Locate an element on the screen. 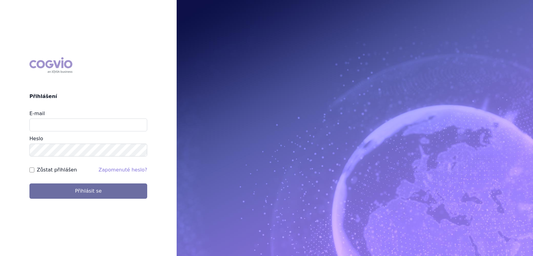 This screenshot has height=256, width=533. label: E-mail is located at coordinates (37, 113).